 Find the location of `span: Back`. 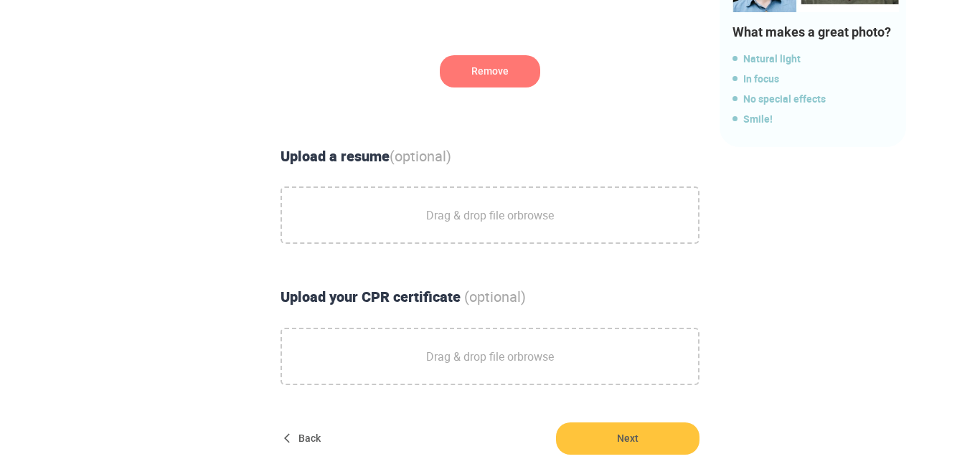

span: Back is located at coordinates (303, 438).